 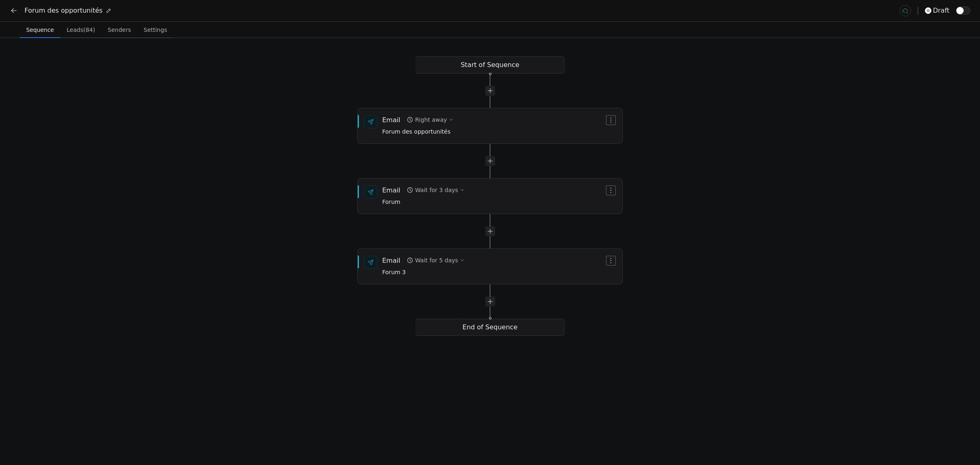 I want to click on div: EmailWait for 3 daysForum, so click(x=490, y=196).